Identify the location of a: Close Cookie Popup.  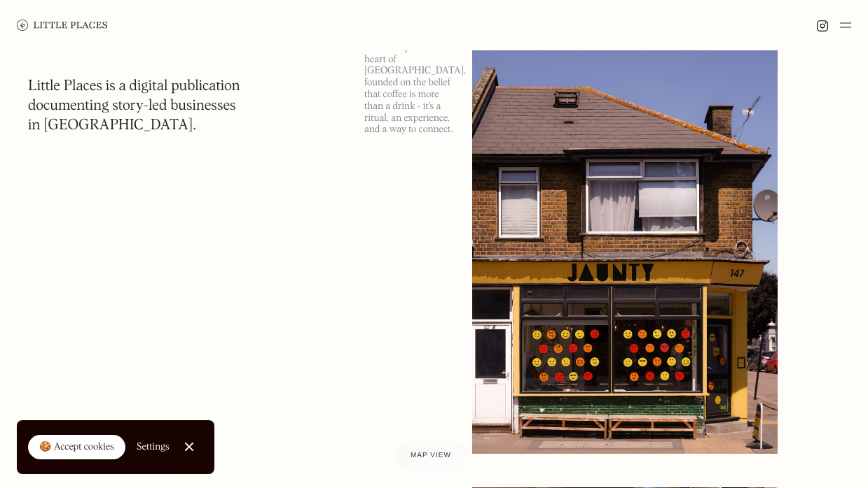
(189, 447).